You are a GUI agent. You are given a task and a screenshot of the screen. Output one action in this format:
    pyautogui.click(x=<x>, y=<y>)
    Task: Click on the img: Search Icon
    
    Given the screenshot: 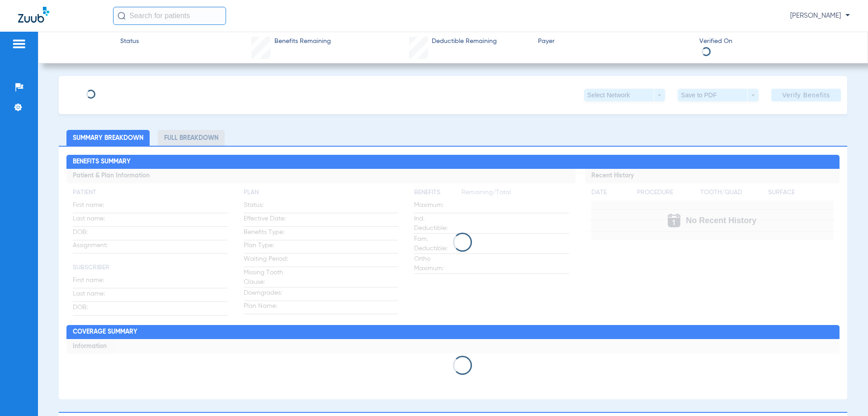 What is the action you would take?
    pyautogui.click(x=122, y=16)
    